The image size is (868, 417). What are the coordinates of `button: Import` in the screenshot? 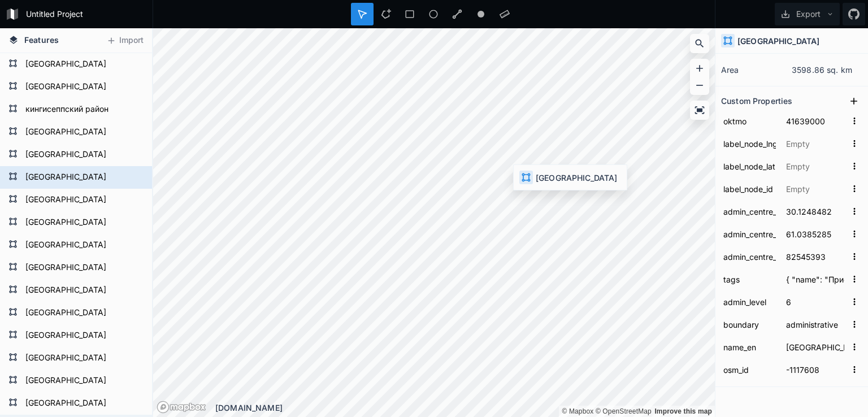 It's located at (125, 41).